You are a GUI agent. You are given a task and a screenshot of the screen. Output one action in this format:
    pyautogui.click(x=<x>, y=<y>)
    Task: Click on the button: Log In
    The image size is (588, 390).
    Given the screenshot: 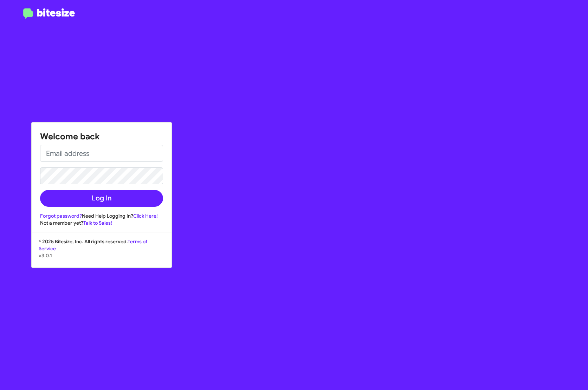 What is the action you would take?
    pyautogui.click(x=101, y=198)
    